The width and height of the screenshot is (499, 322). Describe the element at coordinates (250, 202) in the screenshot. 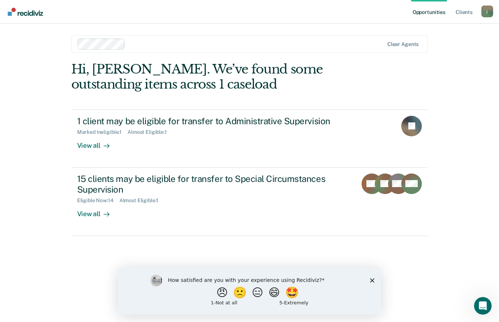

I see `a: 15 clients may be eligible for transfer to Special Circumstances SupervisionEligible Now:14Almost...` at that location.